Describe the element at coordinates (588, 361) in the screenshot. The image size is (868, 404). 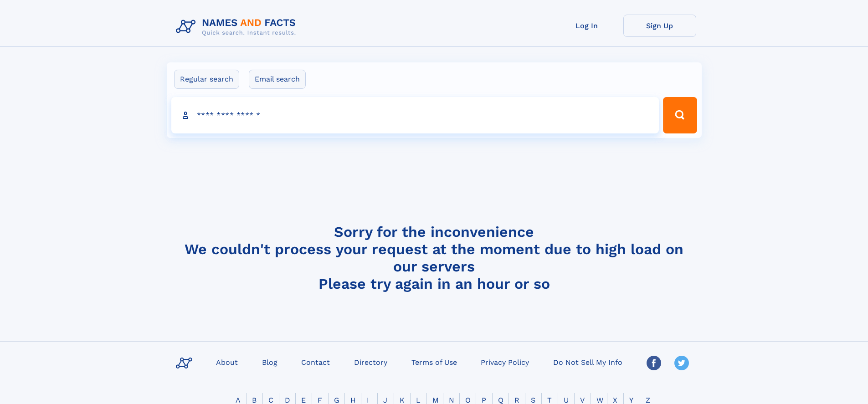
I see `a: Do Not Sell My Info` at that location.